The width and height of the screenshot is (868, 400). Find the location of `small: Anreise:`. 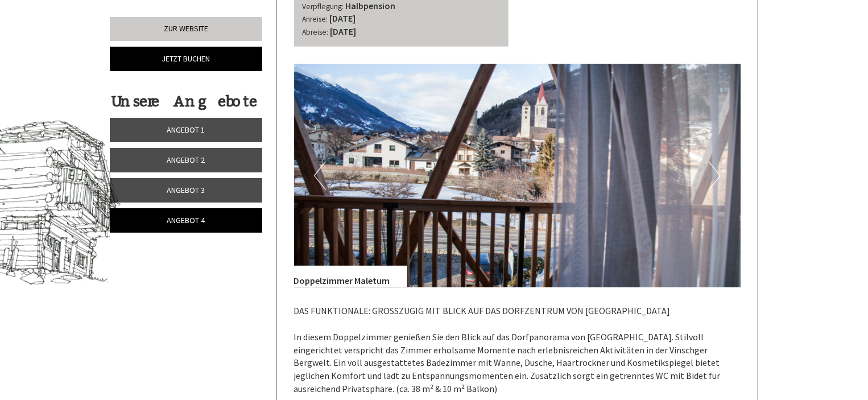

small: Anreise: is located at coordinates (315, 19).